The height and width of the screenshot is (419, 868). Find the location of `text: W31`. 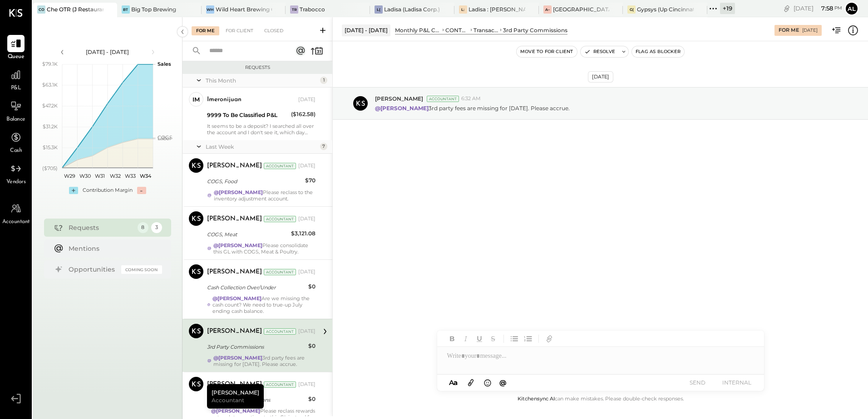

text: W31 is located at coordinates (100, 176).